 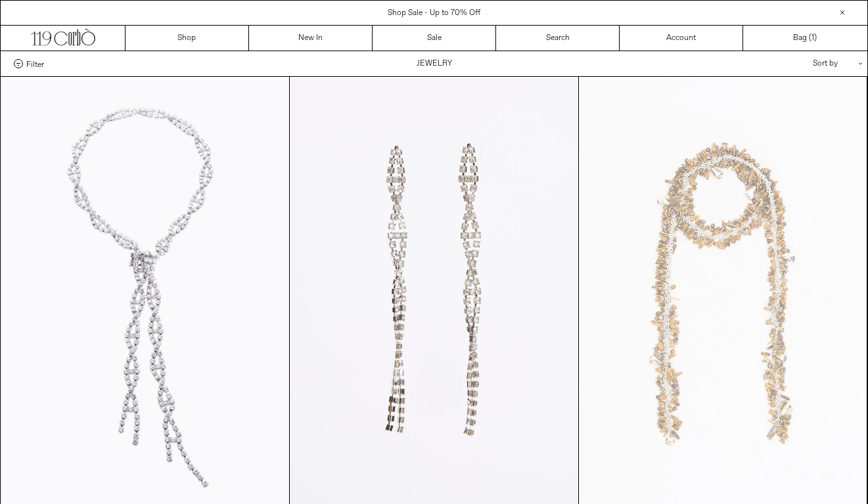 What do you see at coordinates (558, 38) in the screenshot?
I see `a: Search` at bounding box center [558, 38].